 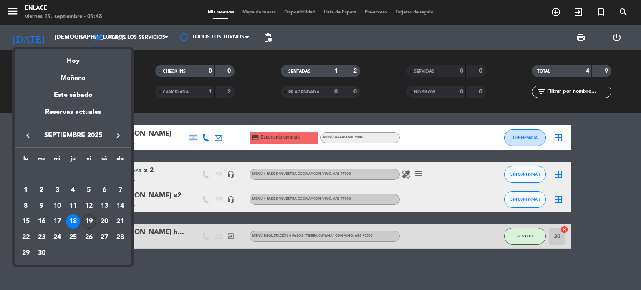 What do you see at coordinates (42, 206) in the screenshot?
I see `div: 9` at bounding box center [42, 206].